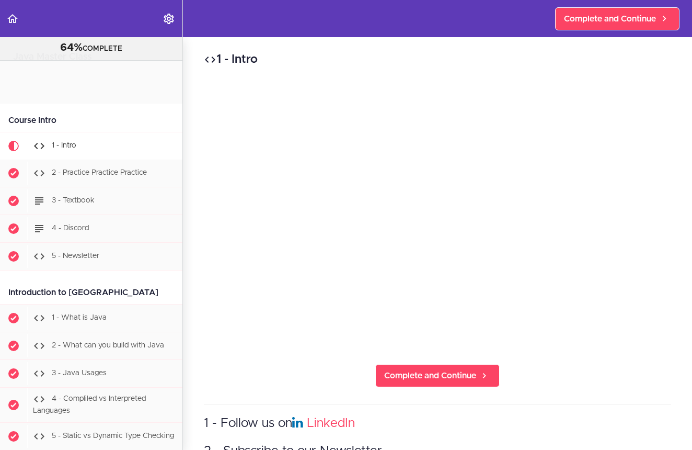 Image resolution: width=692 pixels, height=450 pixels. I want to click on span: 1 - Intro, so click(64, 145).